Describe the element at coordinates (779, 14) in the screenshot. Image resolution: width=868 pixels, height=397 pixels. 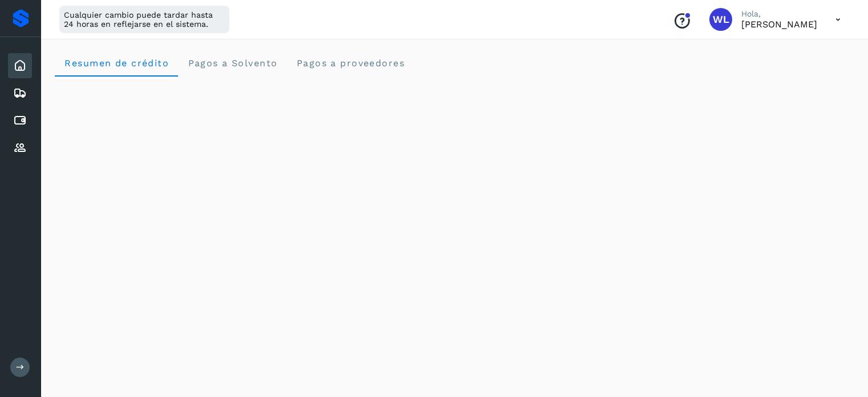
I see `p: Hola,` at that location.